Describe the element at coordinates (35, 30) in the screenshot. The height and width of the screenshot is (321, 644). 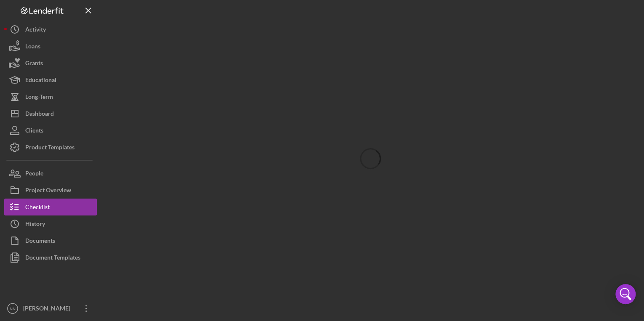
I see `div: Activity` at that location.